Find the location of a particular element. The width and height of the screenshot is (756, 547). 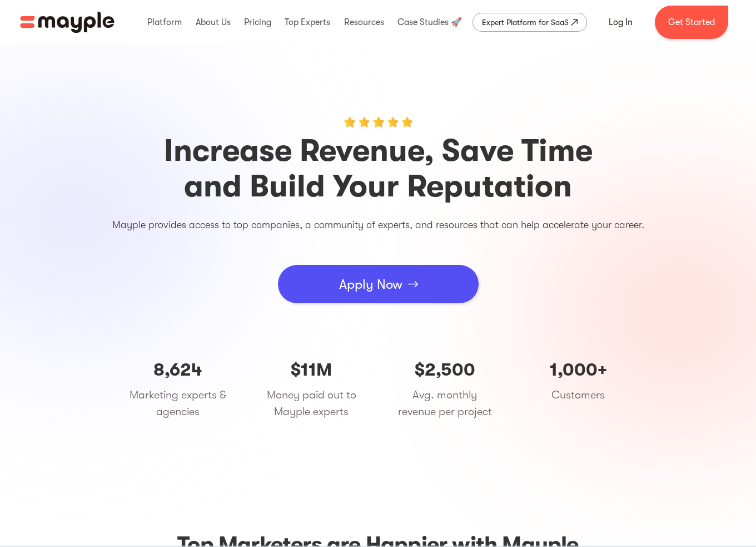

p: Marketing experts & agencies is located at coordinates (178, 403).